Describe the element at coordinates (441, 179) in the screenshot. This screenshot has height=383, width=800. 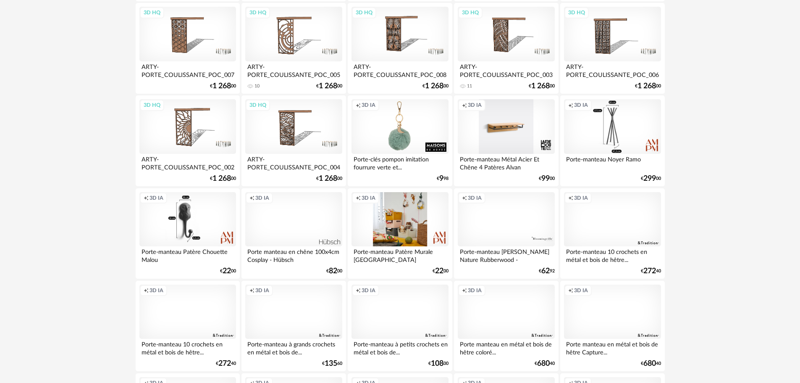
I see `span: 9` at that location.